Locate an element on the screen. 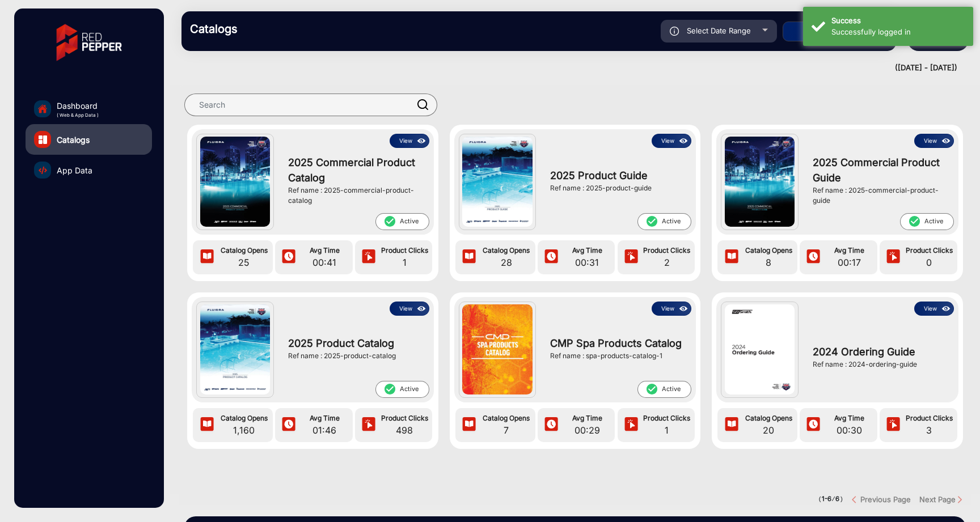 Image resolution: width=980 pixels, height=522 pixels. strong: Next Page is located at coordinates (937, 500).